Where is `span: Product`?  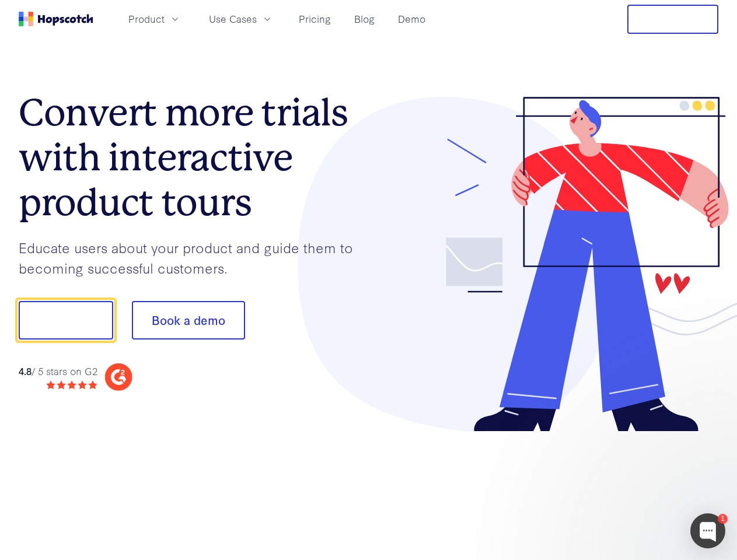 span: Product is located at coordinates (147, 19).